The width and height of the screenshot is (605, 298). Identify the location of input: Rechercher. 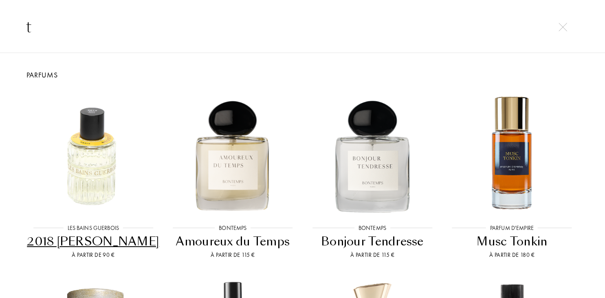
(303, 27).